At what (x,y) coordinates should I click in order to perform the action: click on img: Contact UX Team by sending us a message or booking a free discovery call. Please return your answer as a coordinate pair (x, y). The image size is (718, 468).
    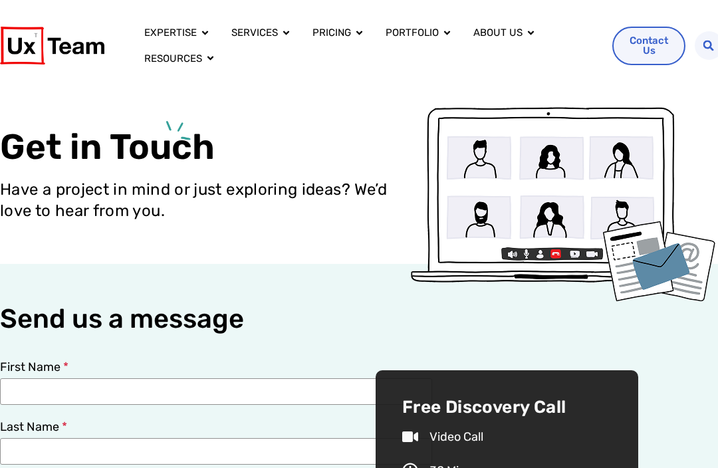
    Looking at the image, I should click on (561, 204).